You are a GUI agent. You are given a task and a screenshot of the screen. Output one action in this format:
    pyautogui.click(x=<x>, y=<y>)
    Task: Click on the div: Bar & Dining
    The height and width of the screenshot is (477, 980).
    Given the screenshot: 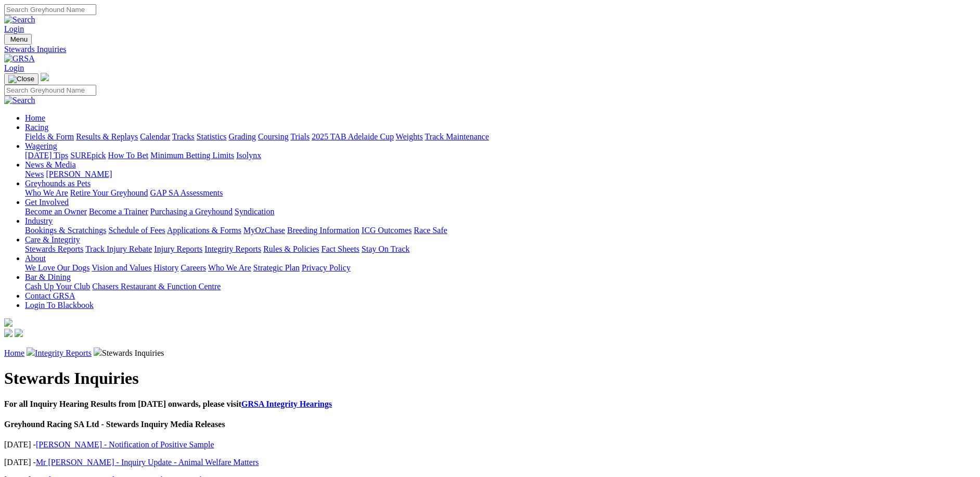 What is the action you would take?
    pyautogui.click(x=500, y=287)
    